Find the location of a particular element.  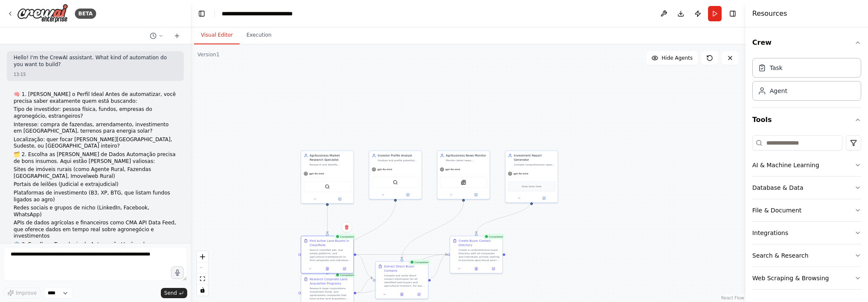

a: React Flow attribution is located at coordinates (732, 298).